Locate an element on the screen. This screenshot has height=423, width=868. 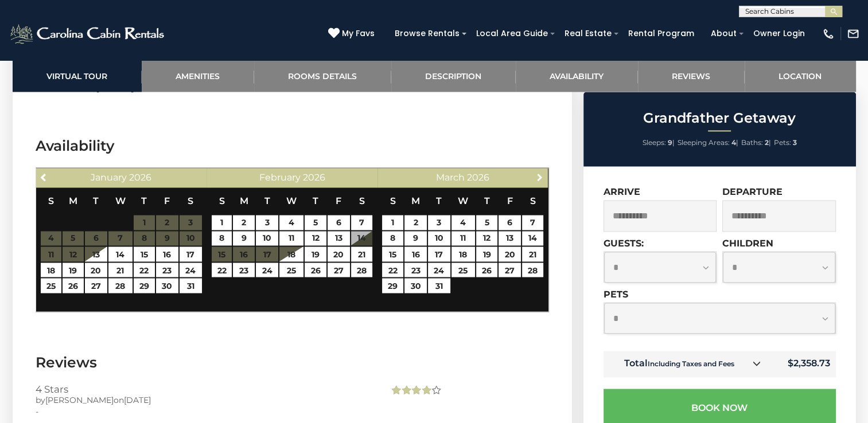
a: 23 is located at coordinates (415, 270).